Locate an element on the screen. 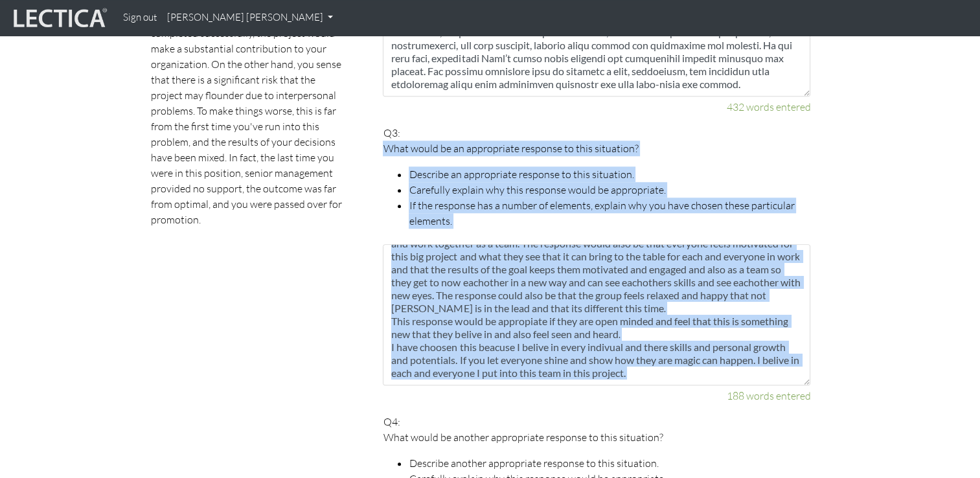 The width and height of the screenshot is (980, 478). textarea: Hopefully the team feels engaged and happy about the project and how we set up the goals and work... is located at coordinates (597, 315).